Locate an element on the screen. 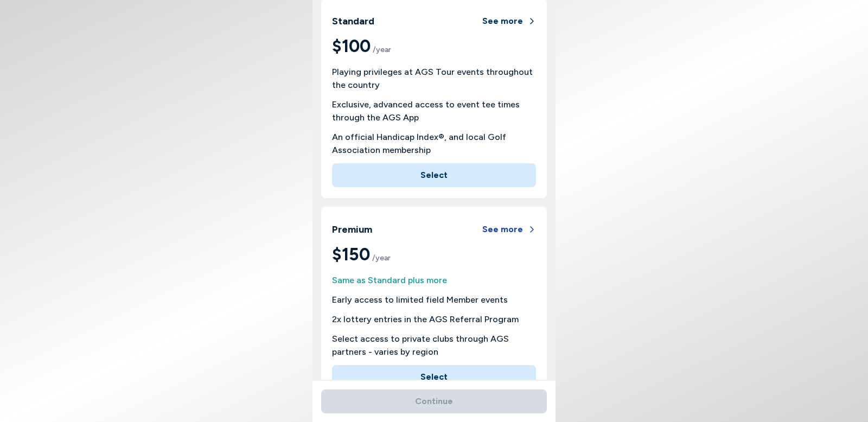  li: 2x lottery entries in the AGS Referral Program is located at coordinates (434, 319).